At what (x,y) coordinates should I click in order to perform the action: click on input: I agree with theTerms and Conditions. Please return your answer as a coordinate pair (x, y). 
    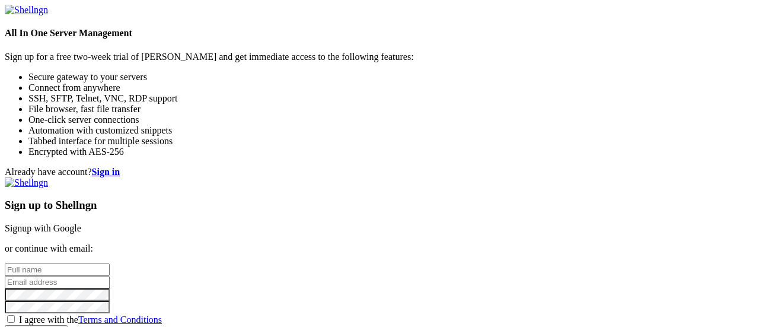
    Looking at the image, I should click on (11, 318).